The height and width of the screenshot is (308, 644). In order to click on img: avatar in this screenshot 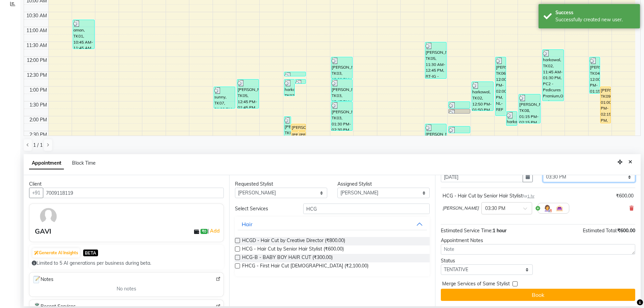, I will do `click(48, 216)`.